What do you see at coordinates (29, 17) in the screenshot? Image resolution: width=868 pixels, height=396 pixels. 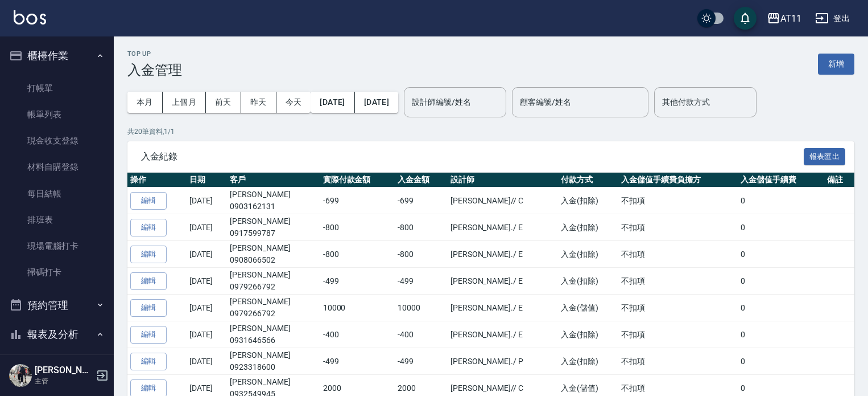 I see `img: Logo` at bounding box center [29, 17].